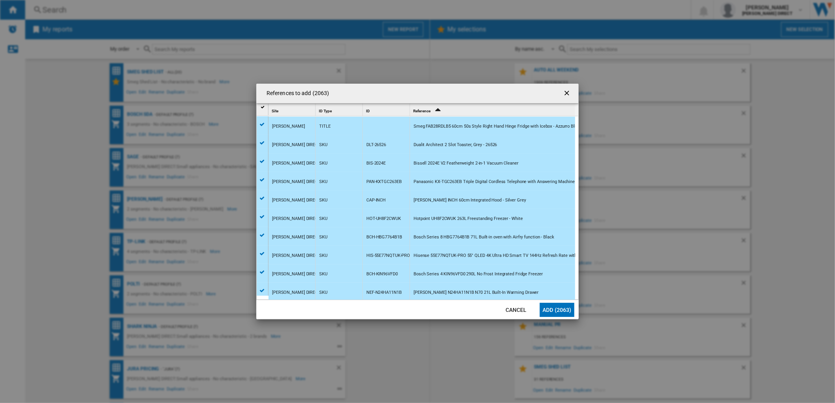 The width and height of the screenshot is (835, 403). Describe the element at coordinates (376, 200) in the screenshot. I see `div: CAP-INCH` at that location.